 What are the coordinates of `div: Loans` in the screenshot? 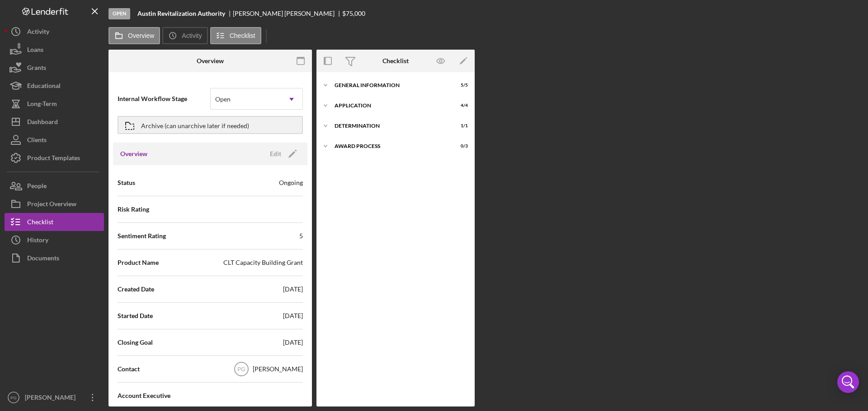 It's located at (35, 50).